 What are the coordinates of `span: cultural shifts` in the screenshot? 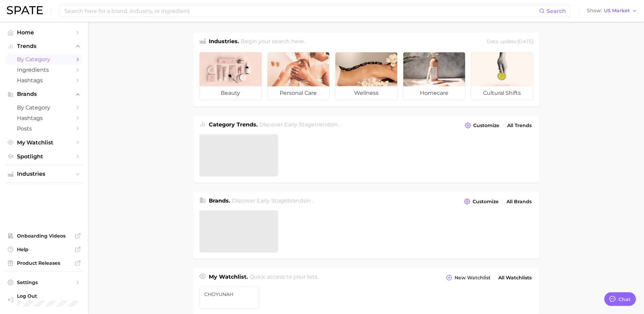 It's located at (502, 93).